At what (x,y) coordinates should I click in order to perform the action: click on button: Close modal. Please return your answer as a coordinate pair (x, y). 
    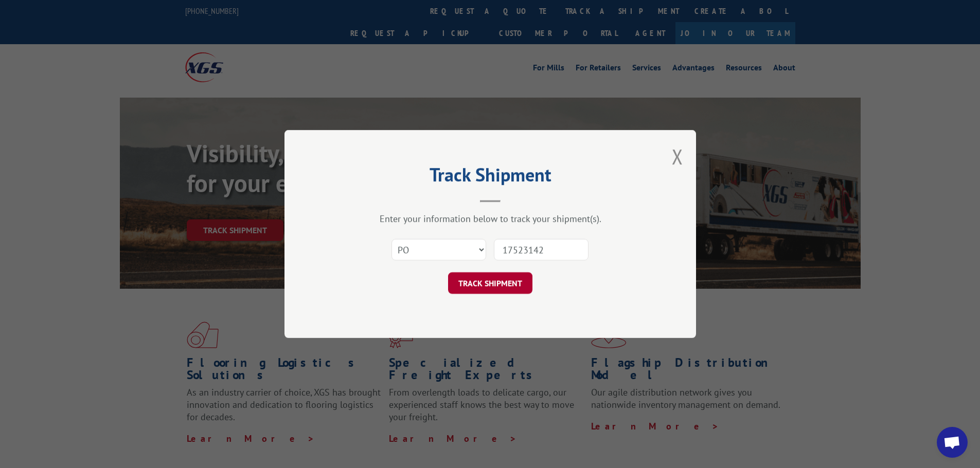
    Looking at the image, I should click on (677, 157).